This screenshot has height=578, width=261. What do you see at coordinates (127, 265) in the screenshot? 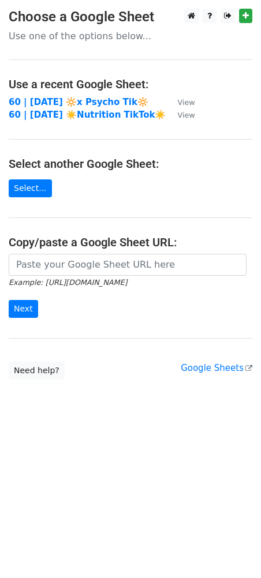
I see `input: Paste your Google Sheet URL here` at bounding box center [127, 265].